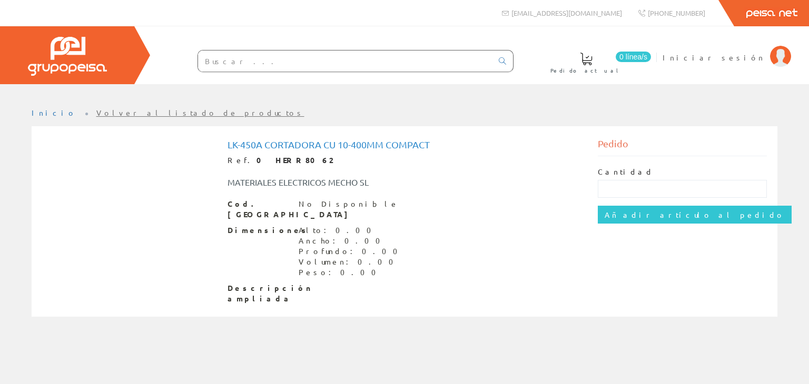 The height and width of the screenshot is (384, 809). What do you see at coordinates (351, 231) in the screenshot?
I see `div: Alto: 0.00` at bounding box center [351, 231].